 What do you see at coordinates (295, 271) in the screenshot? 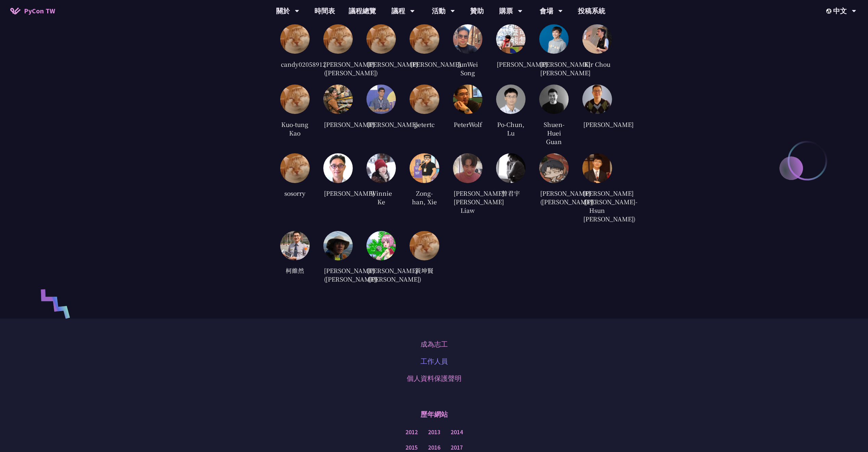
I see `div: 柯維然` at bounding box center [295, 271].